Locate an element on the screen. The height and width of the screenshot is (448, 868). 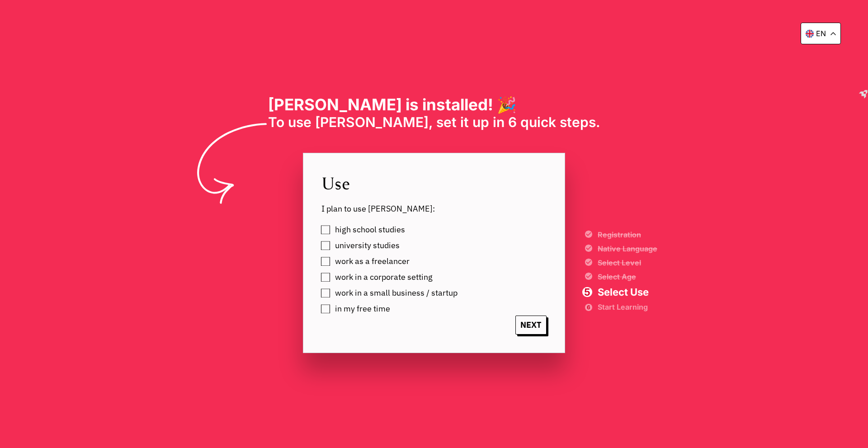
span: high school studies is located at coordinates (370, 230).